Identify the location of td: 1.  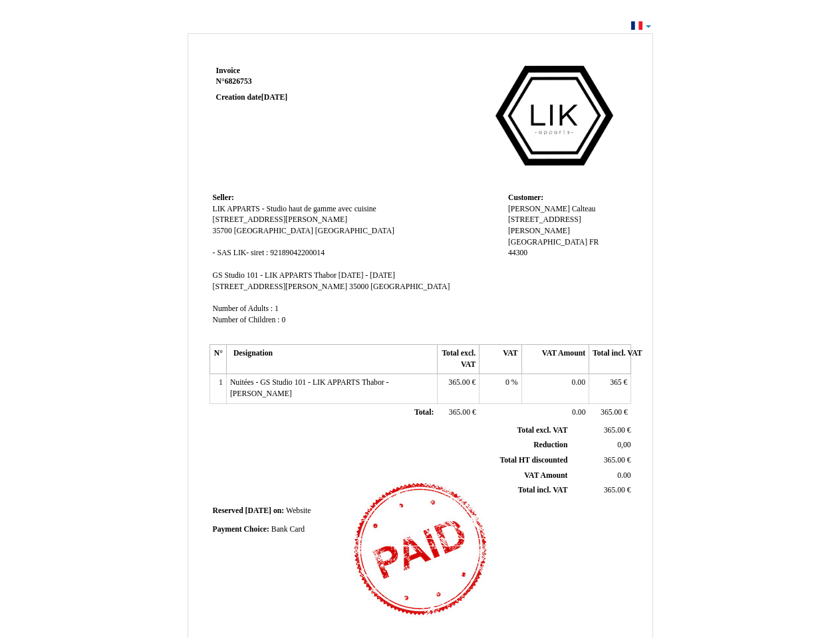
(218, 389).